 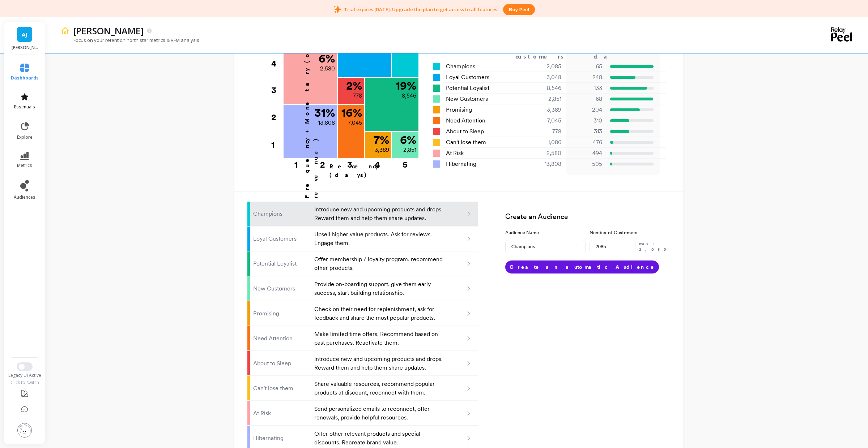 I want to click on p: max: 2,085, so click(x=654, y=247).